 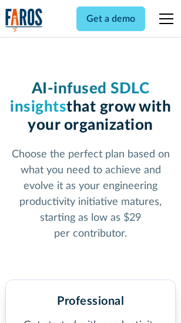 What do you see at coordinates (24, 20) in the screenshot?
I see `a: home` at bounding box center [24, 20].